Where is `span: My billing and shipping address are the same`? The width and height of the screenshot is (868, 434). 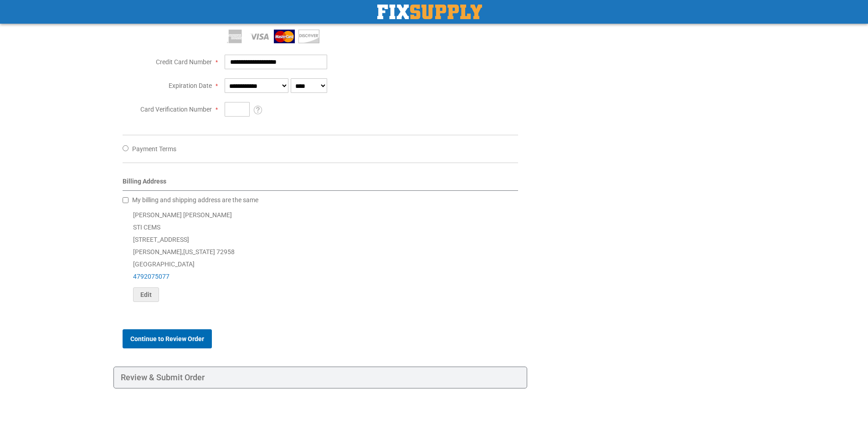 span: My billing and shipping address are the same is located at coordinates (195, 200).